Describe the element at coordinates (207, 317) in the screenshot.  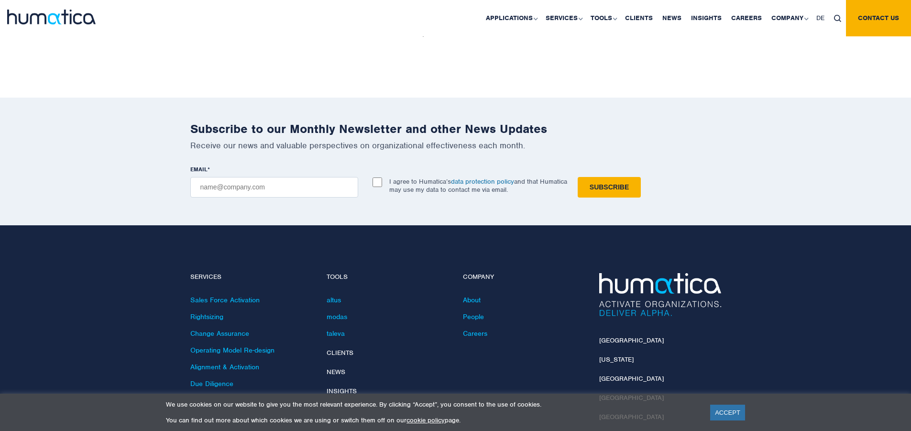
I see `a: Rightsizing` at that location.